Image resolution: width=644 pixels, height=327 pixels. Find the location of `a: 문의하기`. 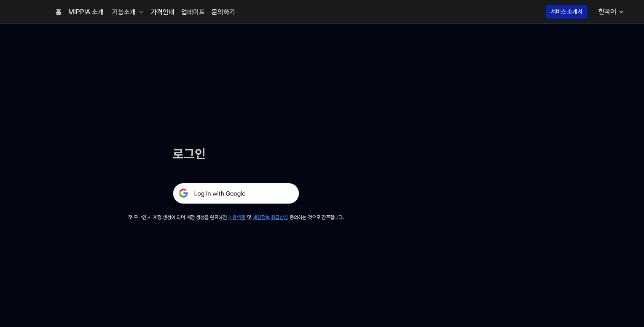

a: 문의하기 is located at coordinates (223, 12).